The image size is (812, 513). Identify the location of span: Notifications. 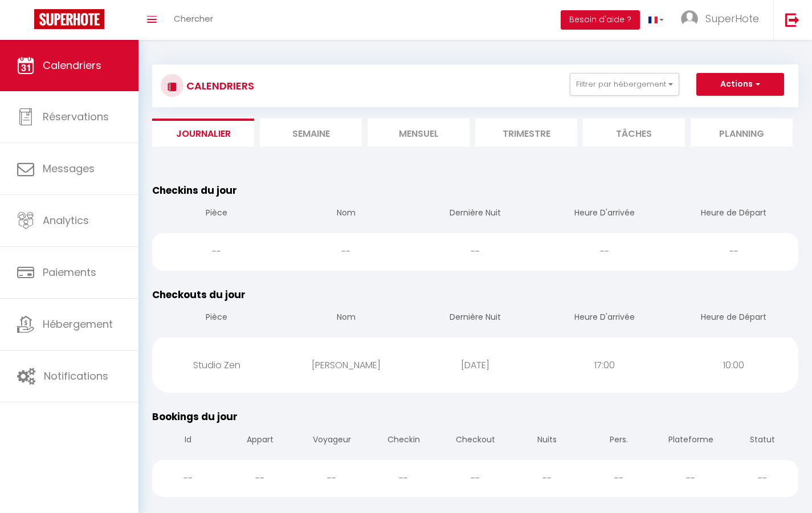
(75, 375).